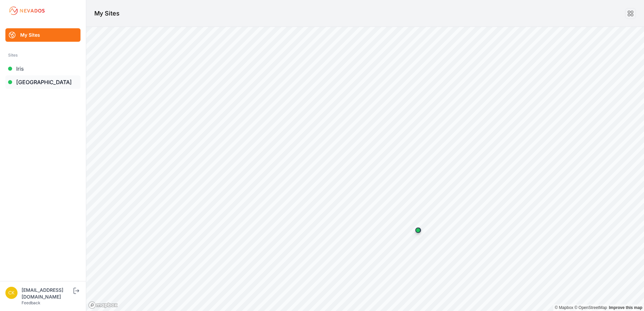 The height and width of the screenshot is (311, 644). What do you see at coordinates (563, 307) in the screenshot?
I see `a: Mapbox` at bounding box center [563, 307].